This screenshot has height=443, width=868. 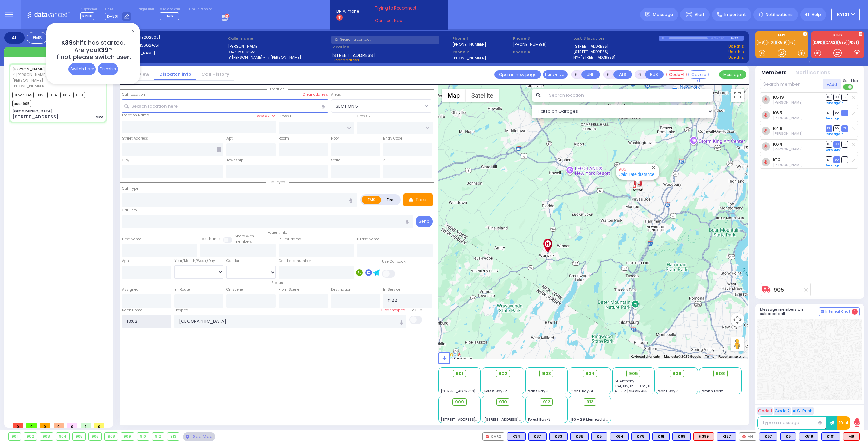 What do you see at coordinates (336, 160) in the screenshot?
I see `label: State` at bounding box center [336, 160].